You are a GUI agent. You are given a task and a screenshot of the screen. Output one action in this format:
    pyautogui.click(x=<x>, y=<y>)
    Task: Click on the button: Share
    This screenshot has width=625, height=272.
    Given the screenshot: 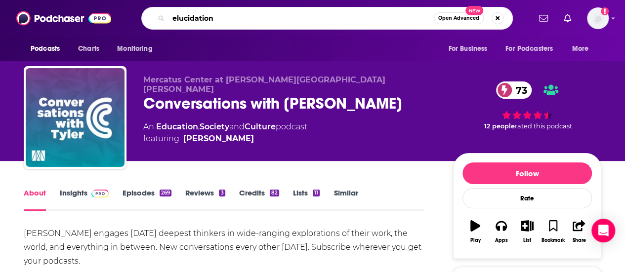 What is the action you would take?
    pyautogui.click(x=579, y=232)
    